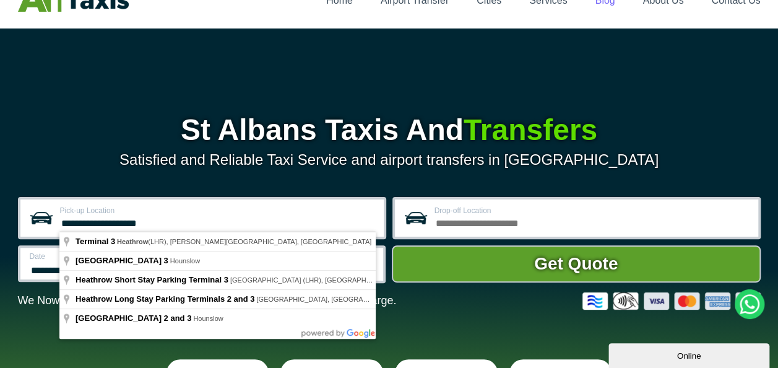 Image resolution: width=778 pixels, height=368 pixels. What do you see at coordinates (207, 300) in the screenshot?
I see `p: We Now Accept Card & Contactless Payment In` at bounding box center [207, 300].